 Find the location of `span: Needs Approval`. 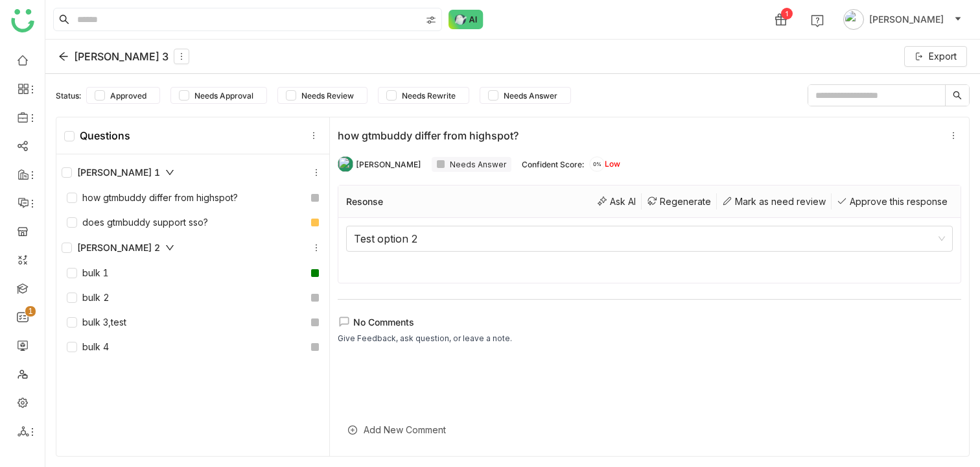

span: Needs Approval is located at coordinates (224, 95).